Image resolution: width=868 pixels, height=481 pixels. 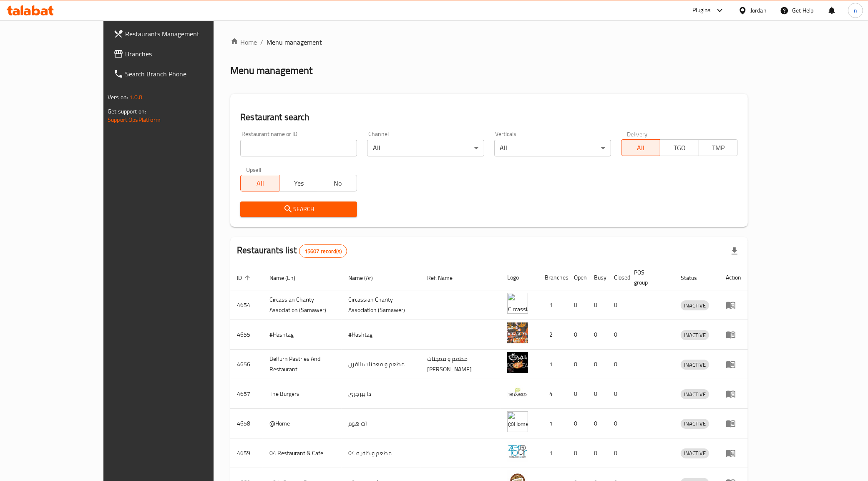 I want to click on span: Name (En), so click(x=288, y=278).